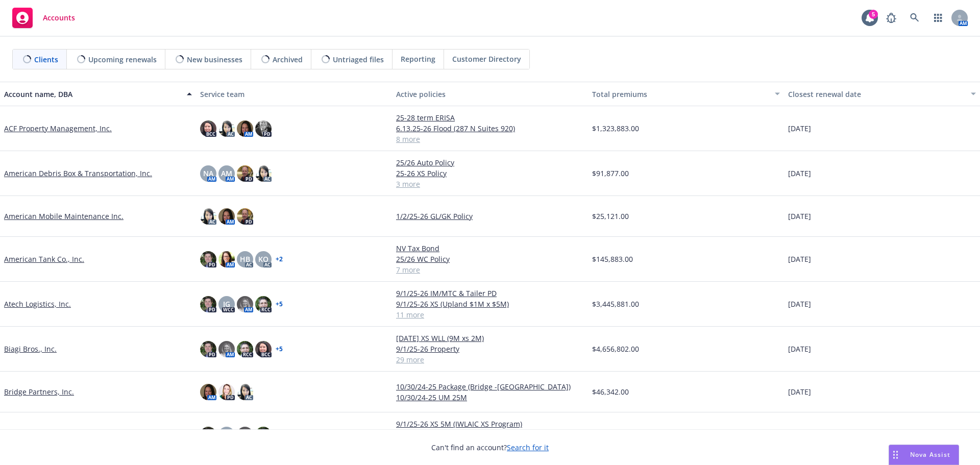 This screenshot has height=465, width=980. I want to click on a: Accounts, so click(44, 18).